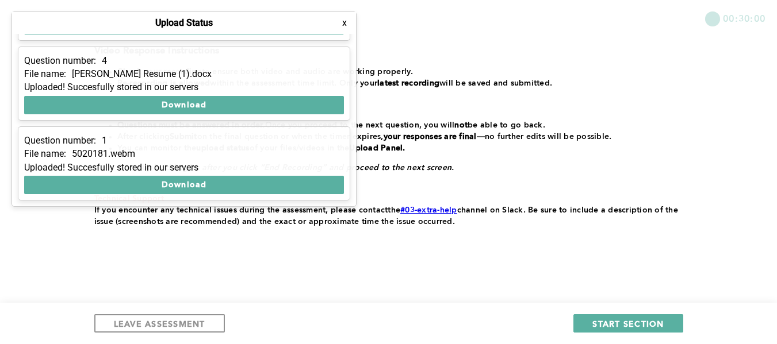 Image resolution: width=777 pixels, height=344 pixels. Describe the element at coordinates (398, 137) in the screenshot. I see `li: After clicking on the final question or when the timer expires, —no further edits will be possible.` at that location.